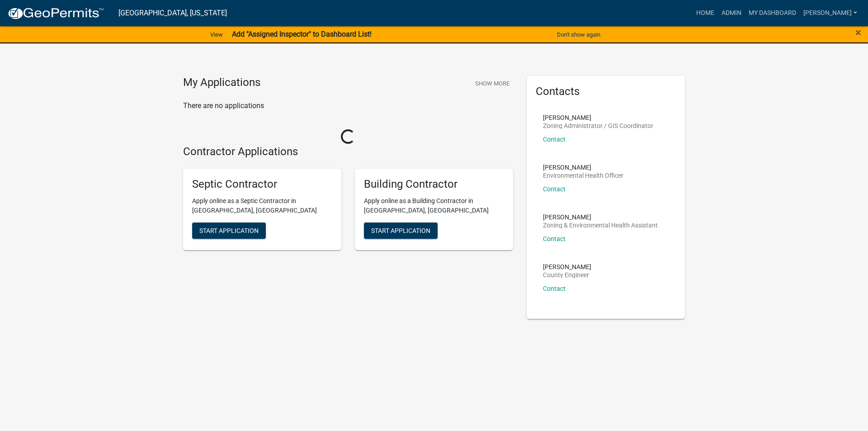 The height and width of the screenshot is (431, 868). What do you see at coordinates (301, 34) in the screenshot?
I see `strong: Add "Assigned Inspector" to Dashboard List!` at bounding box center [301, 34].